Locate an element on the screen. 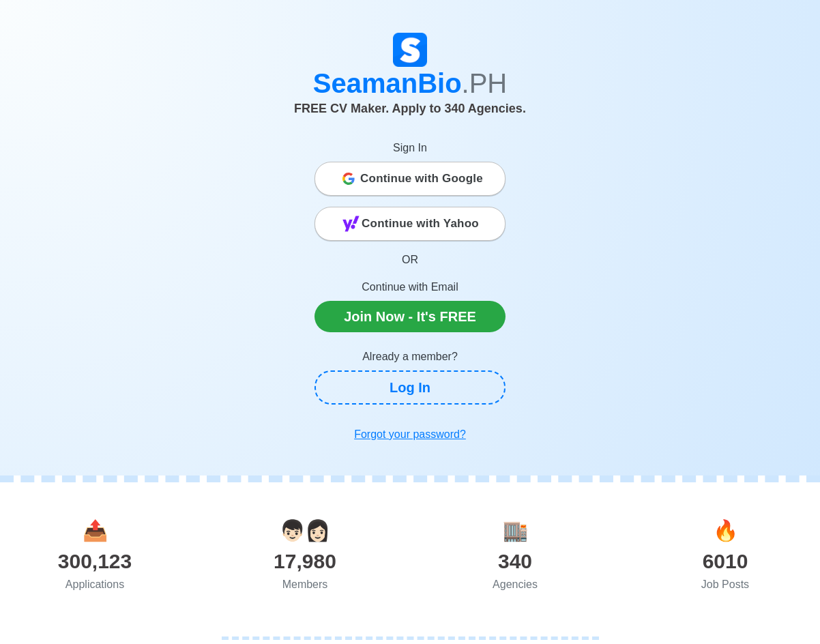 Image resolution: width=820 pixels, height=644 pixels. p: OR is located at coordinates (410, 260).